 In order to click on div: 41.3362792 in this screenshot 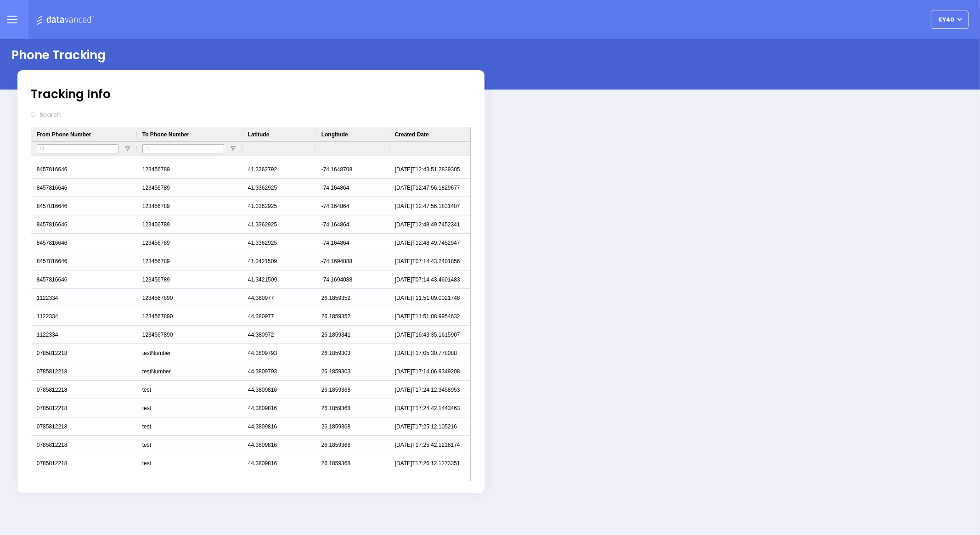, I will do `click(279, 170)`.